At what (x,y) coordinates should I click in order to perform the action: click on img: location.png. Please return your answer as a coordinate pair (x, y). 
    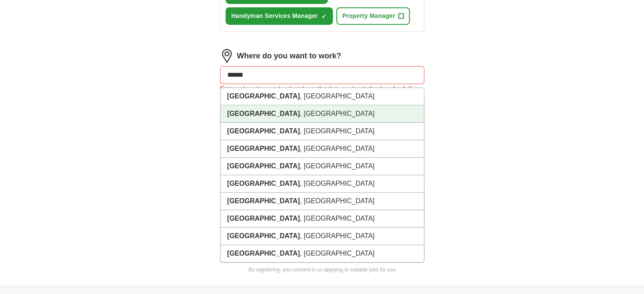
    Looking at the image, I should click on (227, 55).